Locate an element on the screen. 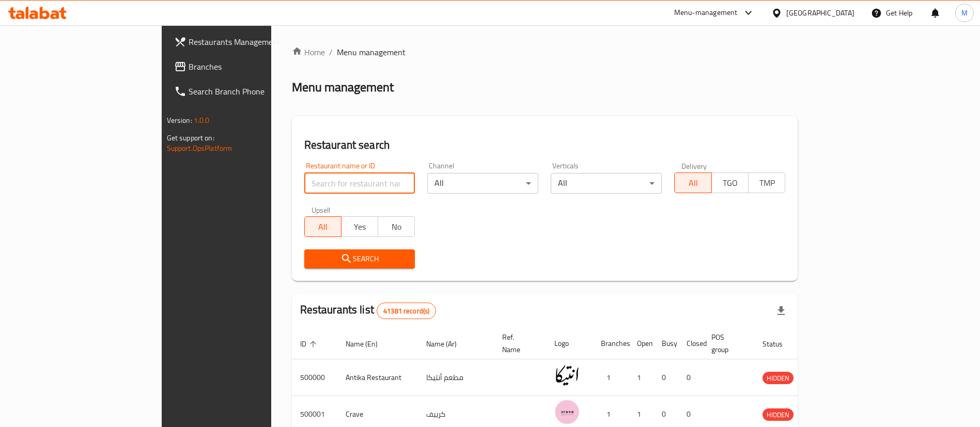 The height and width of the screenshot is (427, 980). img: Crave is located at coordinates (567, 412).